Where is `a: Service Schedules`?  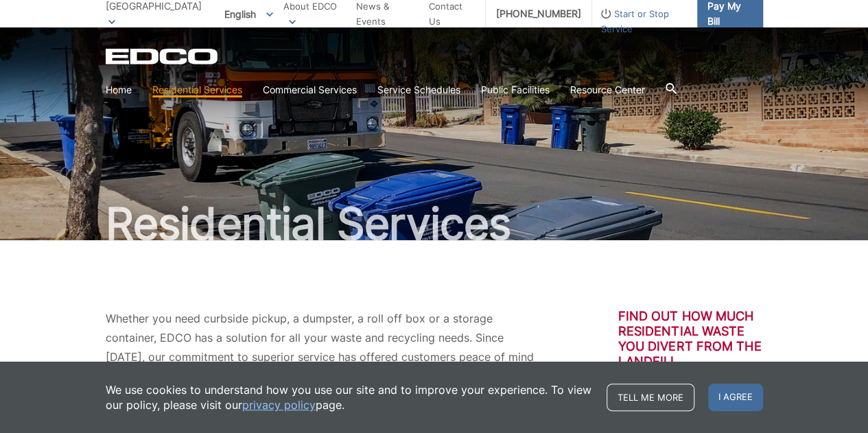
a: Service Schedules is located at coordinates (419, 90).